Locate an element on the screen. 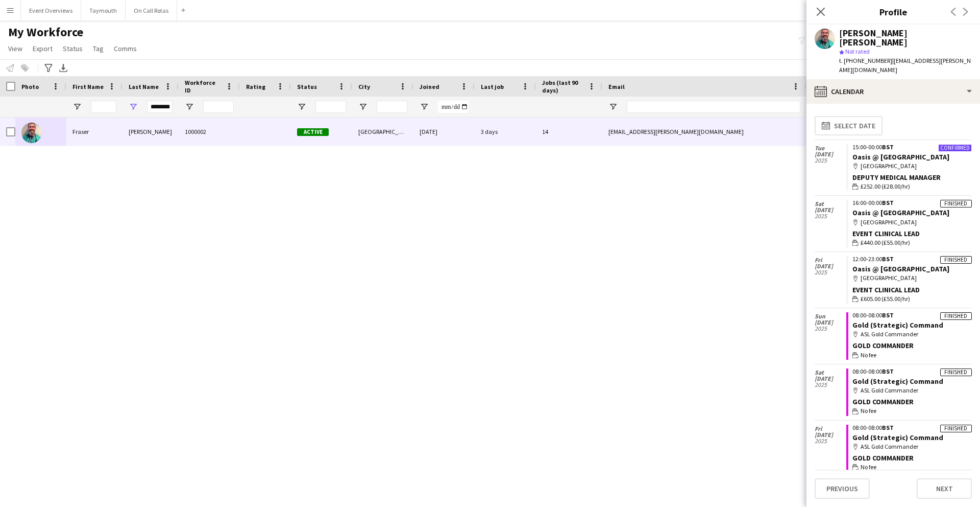 The width and height of the screenshot is (980, 507). a: Status is located at coordinates (73, 49).